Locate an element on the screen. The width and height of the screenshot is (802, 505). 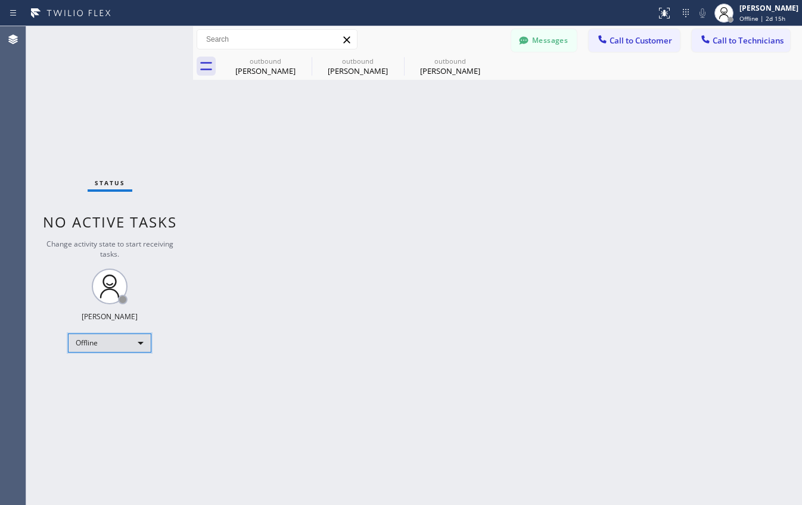
input: Search is located at coordinates (277, 39).